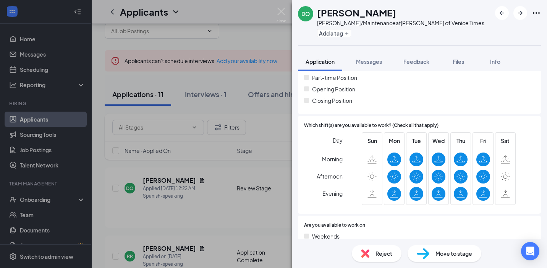  Describe the element at coordinates (537, 13) in the screenshot. I see `svg: Ellipses` at that location.